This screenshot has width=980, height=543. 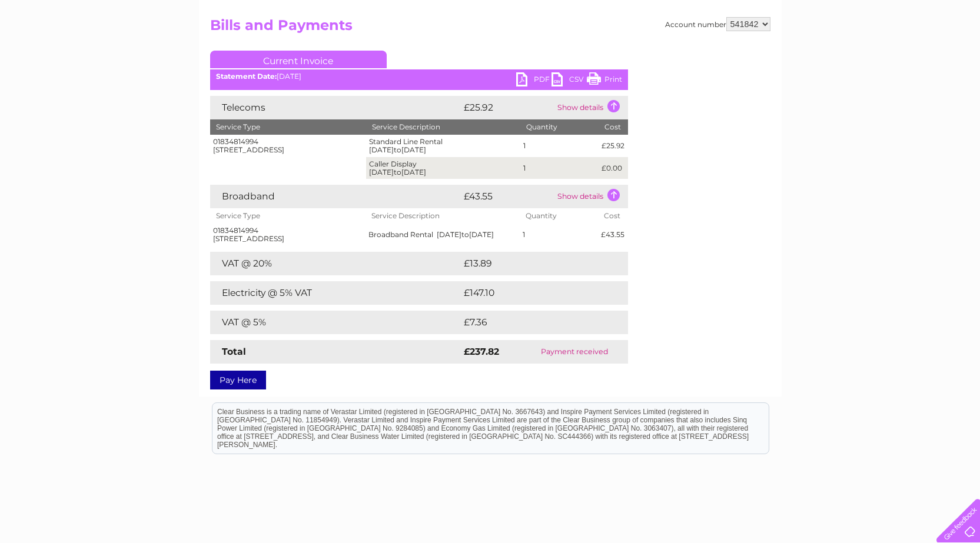 What do you see at coordinates (784, 54) in the screenshot?
I see `a: Water` at bounding box center [784, 54].